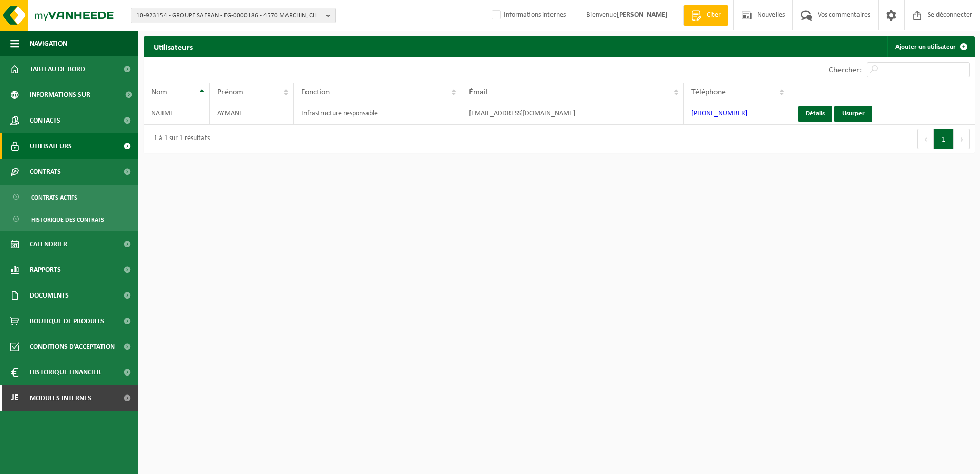  What do you see at coordinates (60, 398) in the screenshot?
I see `span: Modules internes` at bounding box center [60, 398].